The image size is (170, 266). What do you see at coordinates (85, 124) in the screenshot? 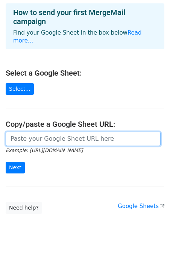
I see `h4: Copy/paste a Google Sheet URL:` at bounding box center [85, 124].